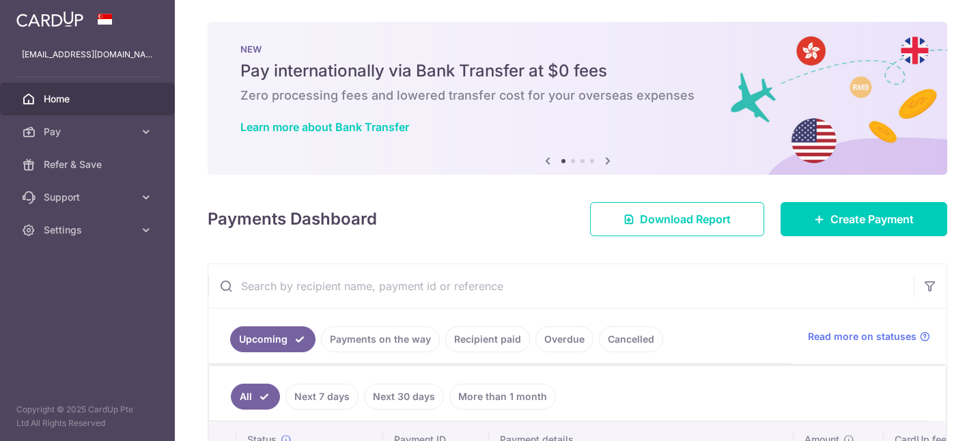 The height and width of the screenshot is (441, 980). I want to click on h6: Zero processing fees and lowered transfer cost for your overseas expenses, so click(577, 95).